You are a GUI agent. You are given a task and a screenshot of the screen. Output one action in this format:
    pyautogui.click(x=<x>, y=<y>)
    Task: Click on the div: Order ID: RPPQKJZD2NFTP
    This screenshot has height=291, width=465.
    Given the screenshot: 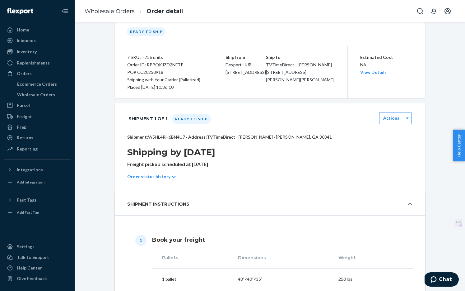 What is the action you would take?
    pyautogui.click(x=164, y=65)
    